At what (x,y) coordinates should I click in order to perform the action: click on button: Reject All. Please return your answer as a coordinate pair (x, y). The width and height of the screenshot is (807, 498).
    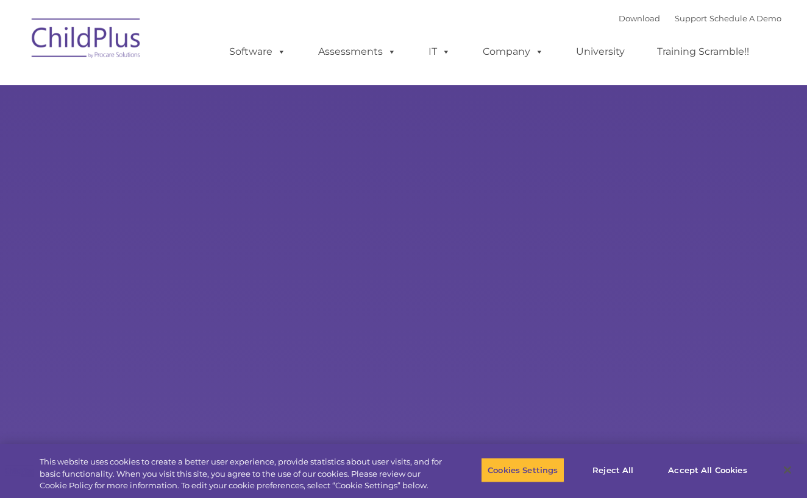
    Looking at the image, I should click on (612, 470).